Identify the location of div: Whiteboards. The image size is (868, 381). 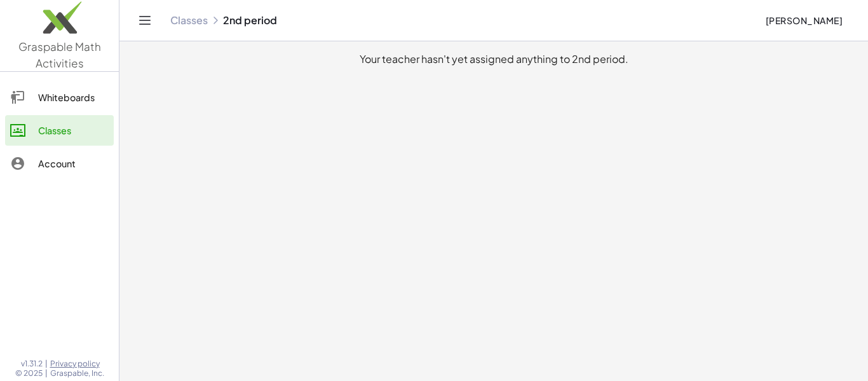
(73, 98).